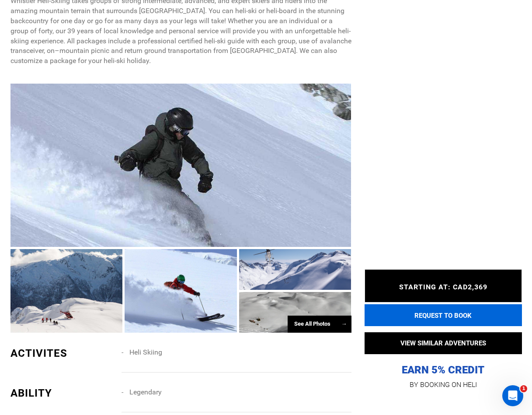 This screenshot has height=415, width=532. What do you see at coordinates (443, 385) in the screenshot?
I see `p: BY BOOKING ON HELI` at bounding box center [443, 385].